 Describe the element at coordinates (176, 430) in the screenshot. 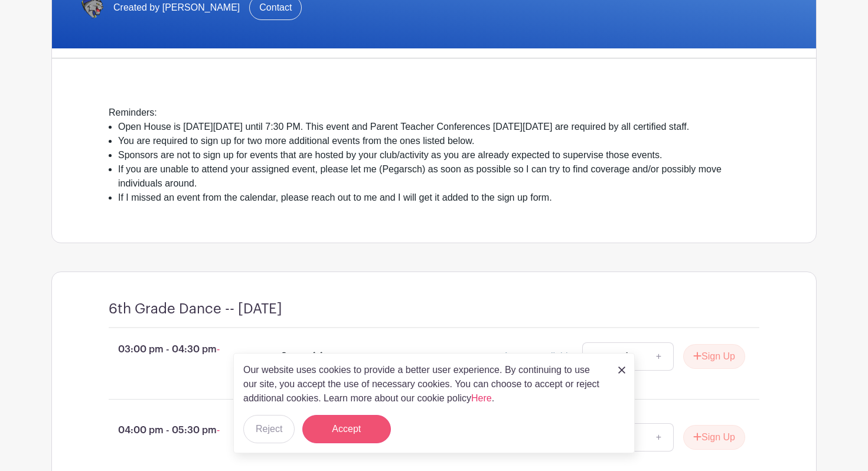

I see `p: 04:00 pm - 05:30 pm` at that location.